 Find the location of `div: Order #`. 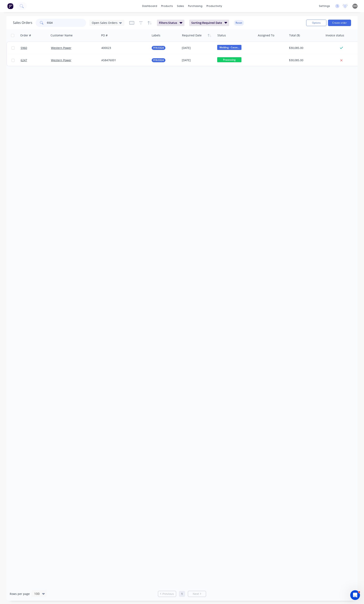

div: Order # is located at coordinates (26, 35).